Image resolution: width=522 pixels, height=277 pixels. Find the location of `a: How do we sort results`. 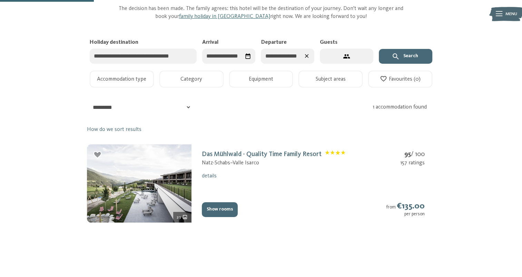

a: How do we sort results is located at coordinates (114, 130).